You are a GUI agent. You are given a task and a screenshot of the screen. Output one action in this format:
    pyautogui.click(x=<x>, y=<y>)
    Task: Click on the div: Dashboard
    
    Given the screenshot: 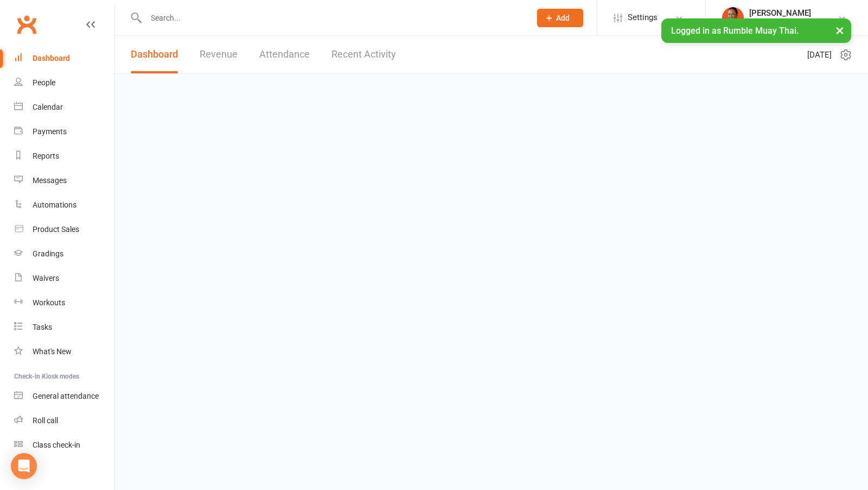 What is the action you would take?
    pyautogui.click(x=51, y=58)
    